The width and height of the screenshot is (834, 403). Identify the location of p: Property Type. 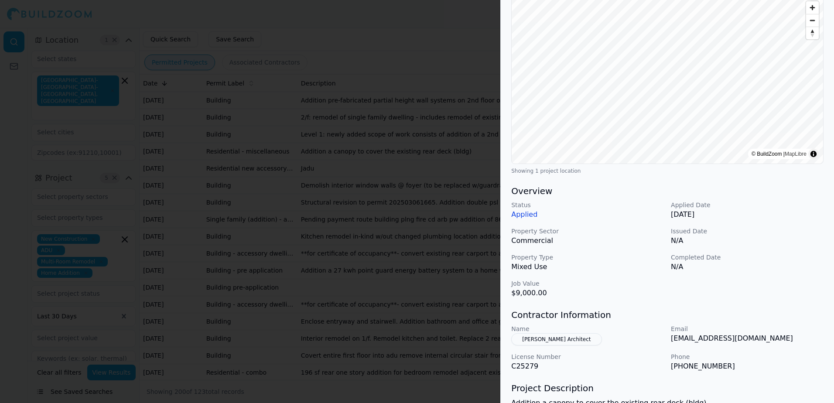
(588, 257).